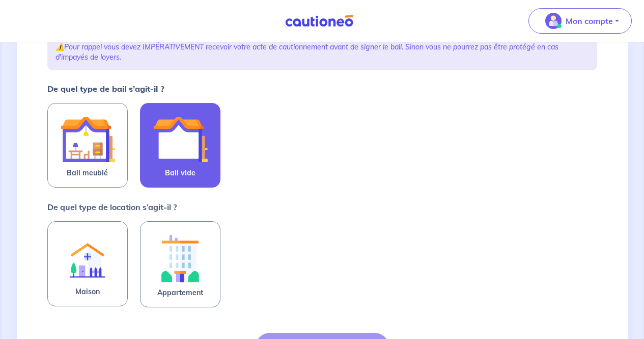  What do you see at coordinates (589, 21) in the screenshot?
I see `p: Mon compte` at bounding box center [589, 21].